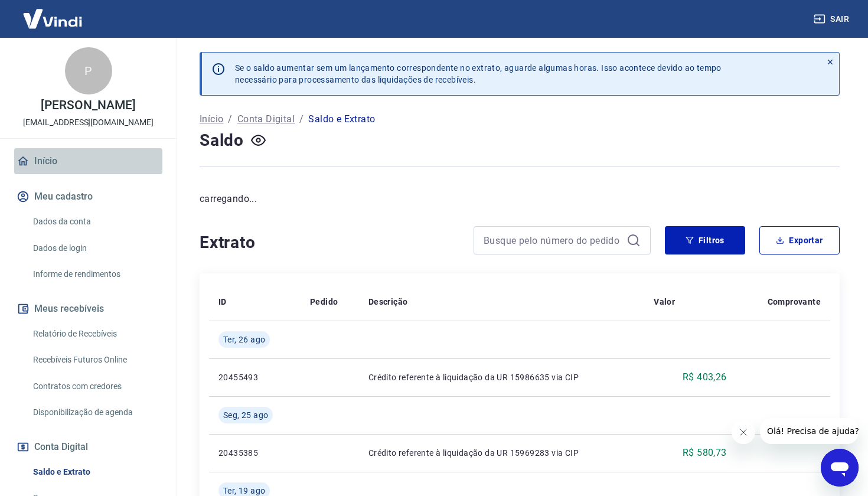  I want to click on p: R$ 403,26, so click(705, 377).